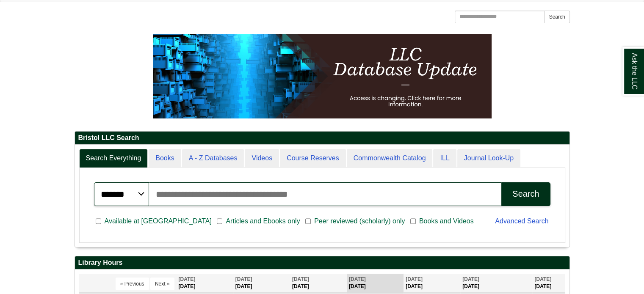  What do you see at coordinates (162, 284) in the screenshot?
I see `button: Next »` at bounding box center [162, 284].